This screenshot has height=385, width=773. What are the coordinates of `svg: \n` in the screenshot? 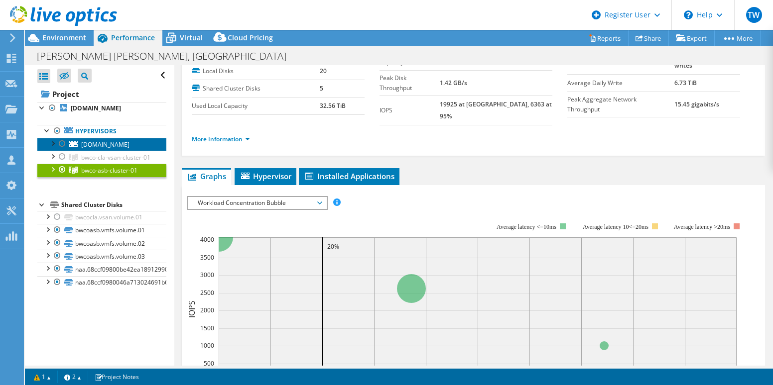 It's located at (688, 15).